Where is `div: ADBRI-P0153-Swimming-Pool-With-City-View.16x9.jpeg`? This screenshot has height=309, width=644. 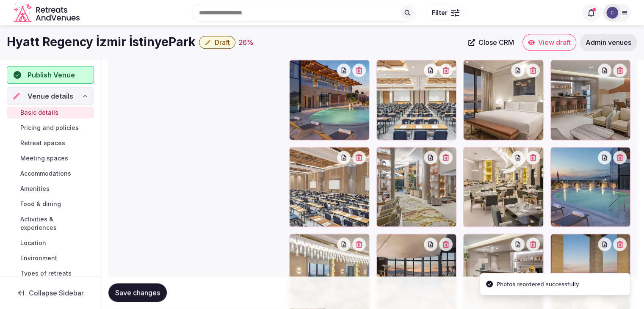
div: ADBRI-P0153-Swimming-Pool-With-City-View.16x9.jpeg is located at coordinates (329, 100).